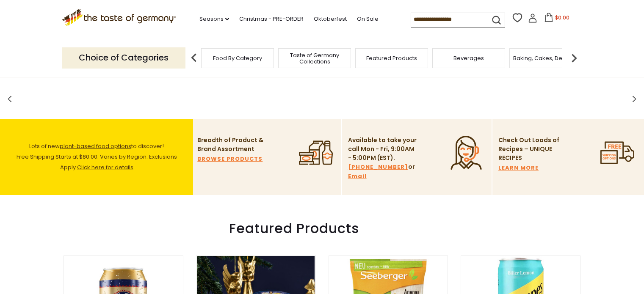 The height and width of the screenshot is (294, 644). I want to click on a: On Sale, so click(367, 19).